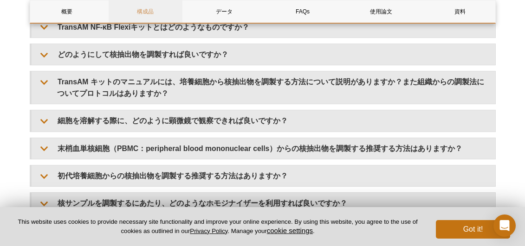 This screenshot has width=525, height=246. What do you see at coordinates (263, 203) in the screenshot?
I see `summary: 核サンプルを調製するにあたり、どのようなホモジナイザーを利用すれば良いですか？` at bounding box center [263, 203].